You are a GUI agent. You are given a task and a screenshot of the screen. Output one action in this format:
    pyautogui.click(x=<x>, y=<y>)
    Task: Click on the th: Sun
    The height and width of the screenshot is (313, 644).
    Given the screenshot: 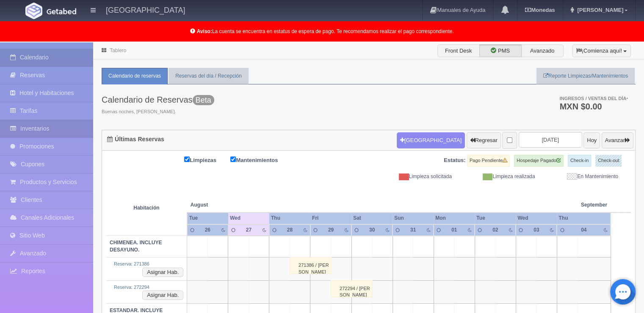 What is the action you would take?
    pyautogui.click(x=413, y=218)
    